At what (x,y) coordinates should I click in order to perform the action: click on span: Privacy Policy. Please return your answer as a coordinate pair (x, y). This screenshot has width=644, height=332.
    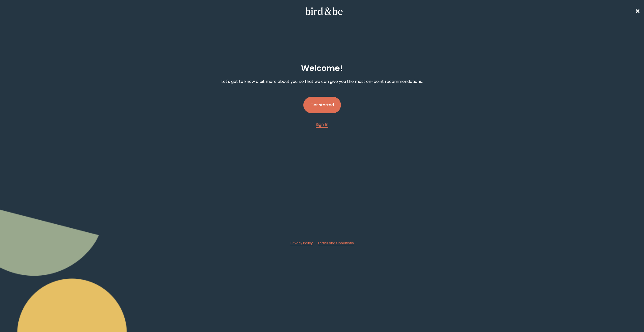
    Looking at the image, I should click on (301, 243).